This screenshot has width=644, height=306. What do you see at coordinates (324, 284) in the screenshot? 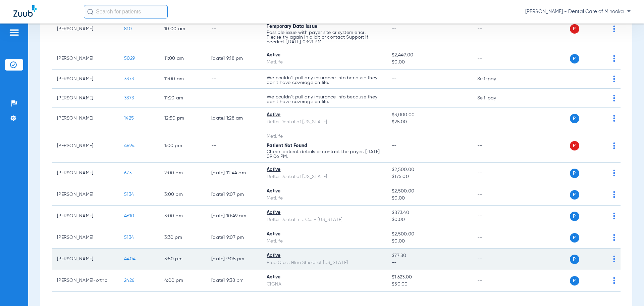
I see `div: CIGNA` at bounding box center [324, 284].